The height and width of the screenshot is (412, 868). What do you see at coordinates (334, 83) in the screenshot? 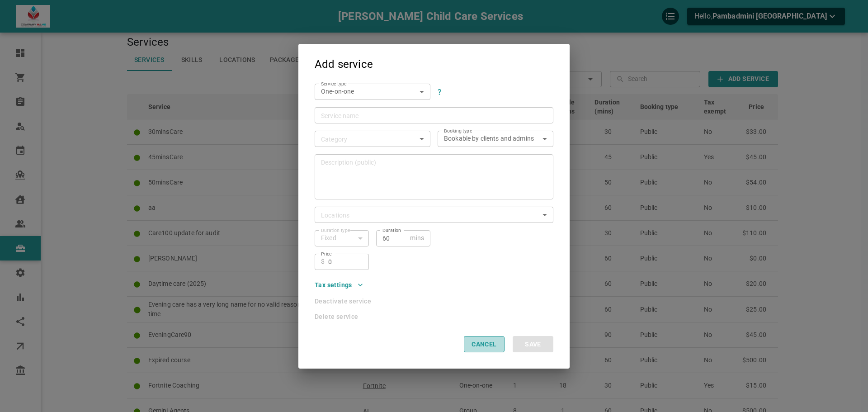
I see `label: Service type` at bounding box center [334, 83].